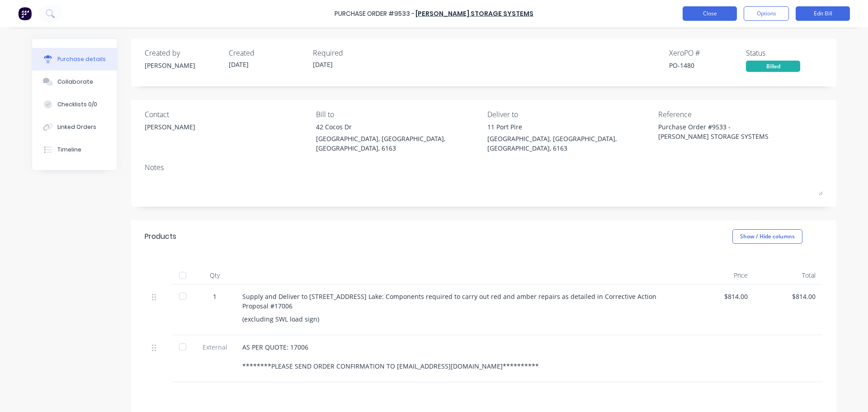 The height and width of the screenshot is (412, 868). Describe the element at coordinates (25, 14) in the screenshot. I see `img: Factory` at that location.